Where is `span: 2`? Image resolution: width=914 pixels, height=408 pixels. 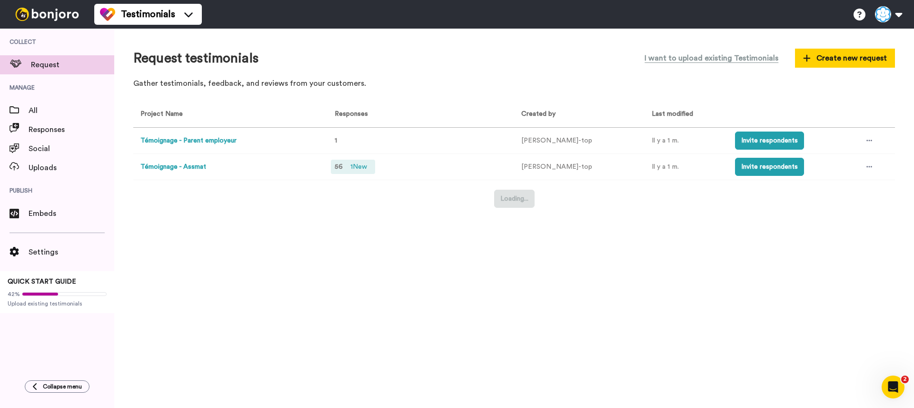
span: 2 is located at coordinates (905, 379).